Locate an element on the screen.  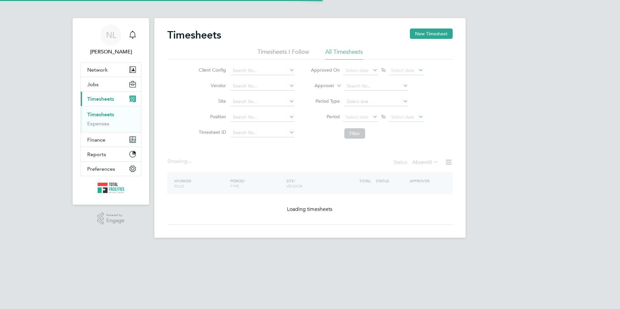
button: Jobs is located at coordinates (111, 84).